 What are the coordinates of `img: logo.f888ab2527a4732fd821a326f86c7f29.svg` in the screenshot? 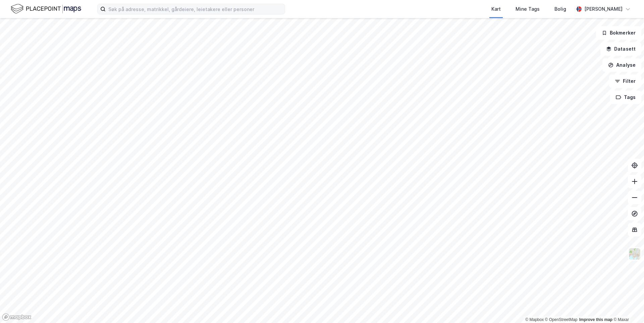 It's located at (46, 9).